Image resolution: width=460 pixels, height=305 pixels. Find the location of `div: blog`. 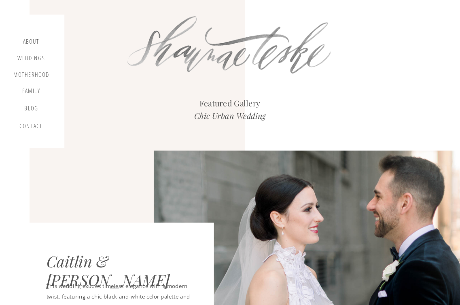

div: blog is located at coordinates (31, 110).